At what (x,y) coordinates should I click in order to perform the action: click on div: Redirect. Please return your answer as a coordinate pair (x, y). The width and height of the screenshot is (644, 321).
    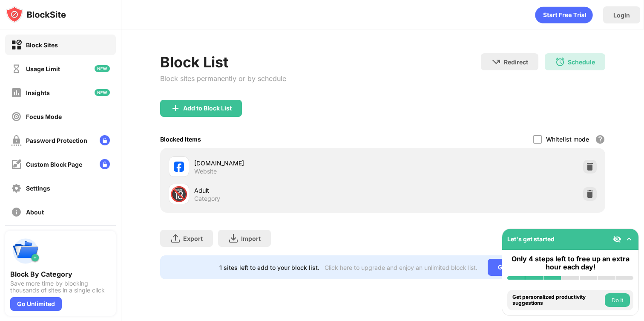
    Looking at the image, I should click on (515, 62).